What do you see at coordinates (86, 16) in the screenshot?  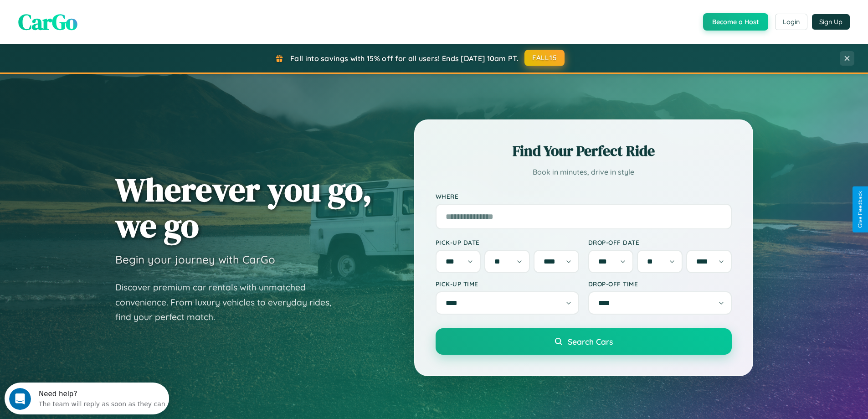 I see `div: Open Intercom Messenger` at bounding box center [86, 16].